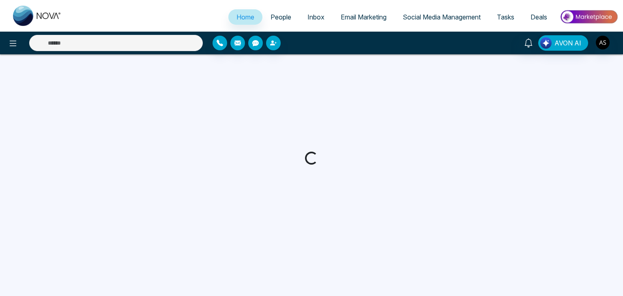 The image size is (623, 296). I want to click on span: AVON AI, so click(568, 43).